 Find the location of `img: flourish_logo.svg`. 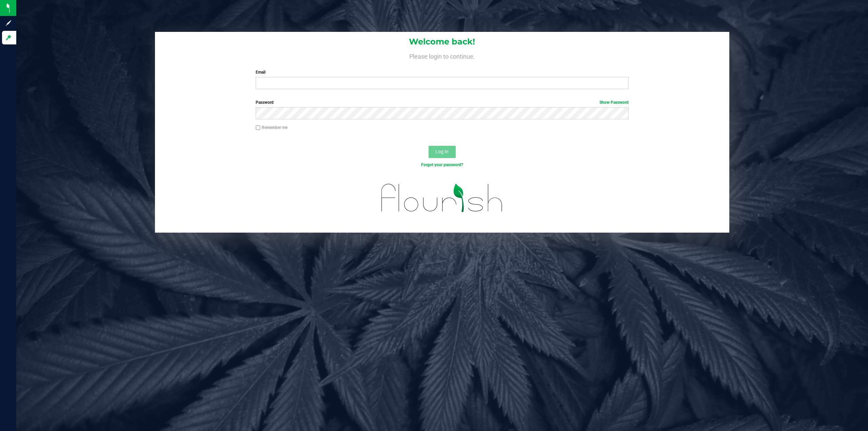

img: flourish_logo.svg is located at coordinates (442, 198).